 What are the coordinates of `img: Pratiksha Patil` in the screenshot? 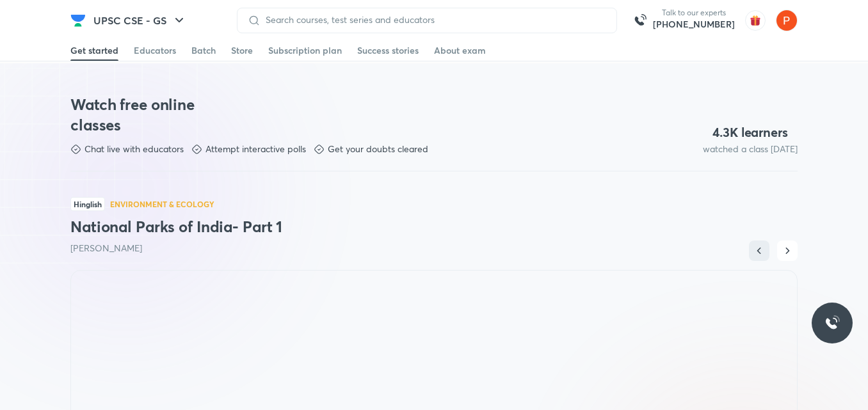 It's located at (787, 20).